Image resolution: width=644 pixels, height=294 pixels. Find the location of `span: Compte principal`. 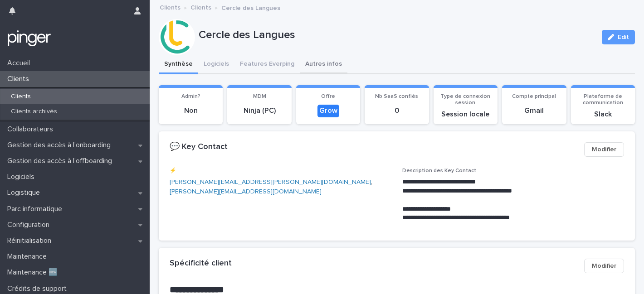

span: Compte principal is located at coordinates (534, 97).